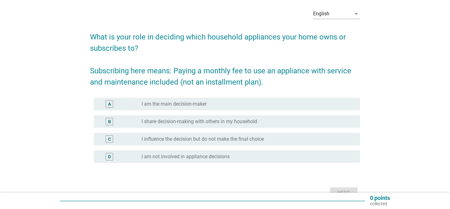 This screenshot has width=450, height=209. I want to click on label: I share decision-making with others in my household, so click(200, 121).